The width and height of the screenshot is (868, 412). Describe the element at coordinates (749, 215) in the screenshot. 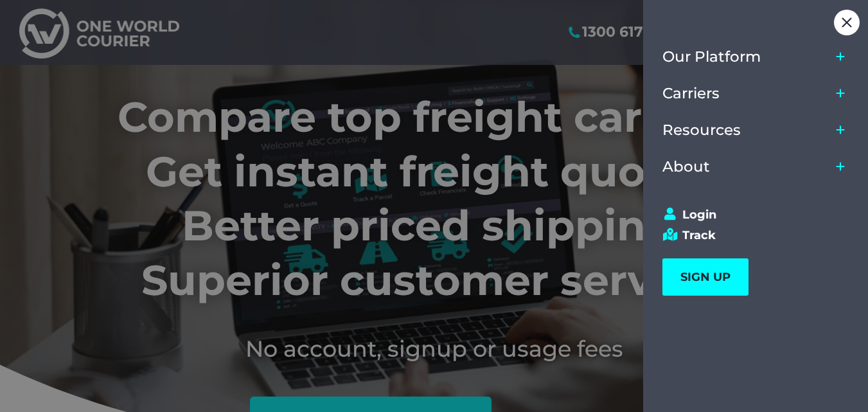

I see `a: Login` at that location.